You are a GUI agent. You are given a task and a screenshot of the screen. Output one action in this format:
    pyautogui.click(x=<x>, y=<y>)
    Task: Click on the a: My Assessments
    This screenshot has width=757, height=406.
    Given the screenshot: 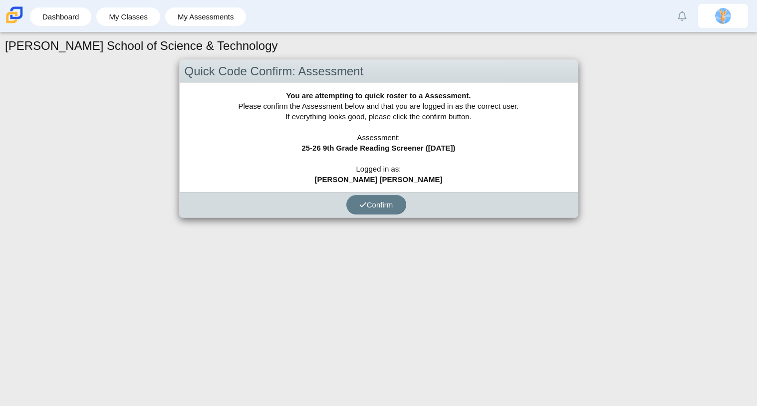 What is the action you would take?
    pyautogui.click(x=205, y=16)
    